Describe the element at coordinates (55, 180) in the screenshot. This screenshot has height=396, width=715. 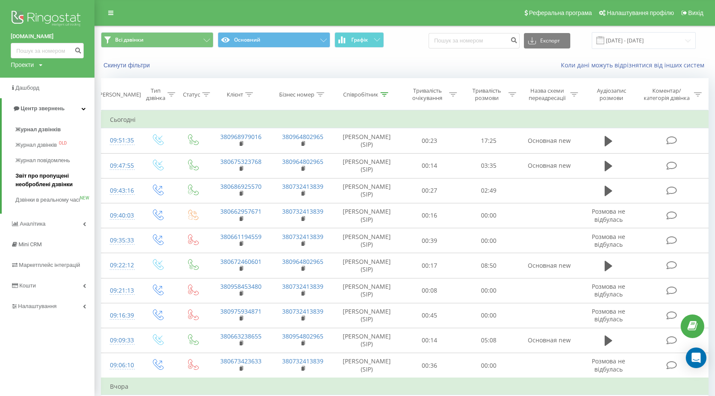
I see `a: Звіт про пропущені необроблені дзвінки` at that location.